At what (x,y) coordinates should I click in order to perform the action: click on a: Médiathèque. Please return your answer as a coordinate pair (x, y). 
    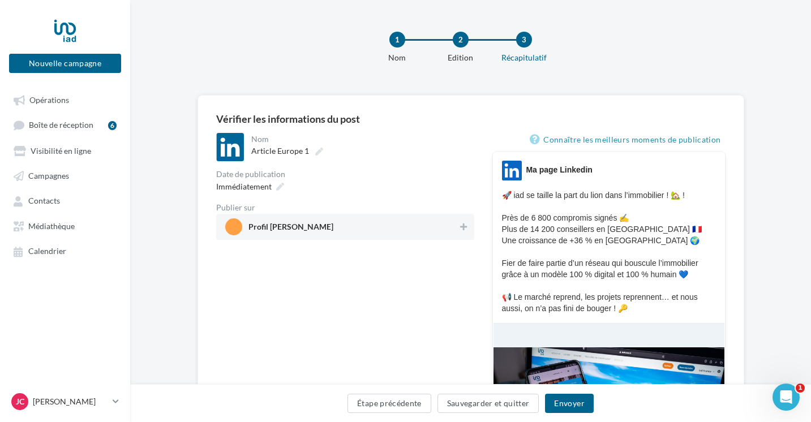
    Looking at the image, I should click on (65, 226).